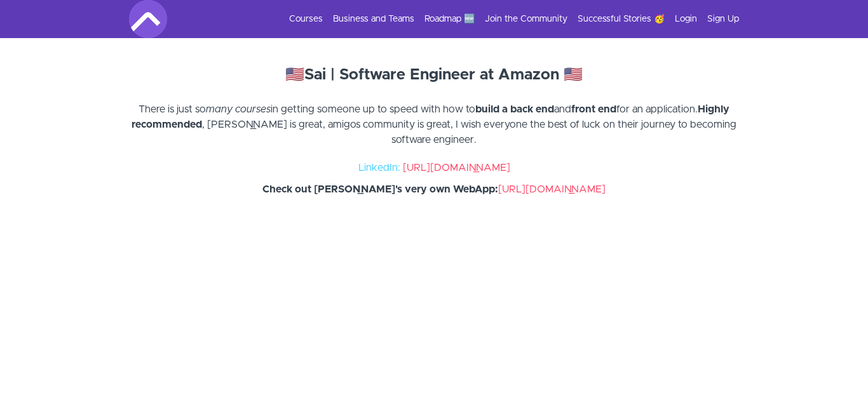  What do you see at coordinates (432, 75) in the screenshot?
I see `strong: Sai | Software Engineer at Amazon` at bounding box center [432, 75].